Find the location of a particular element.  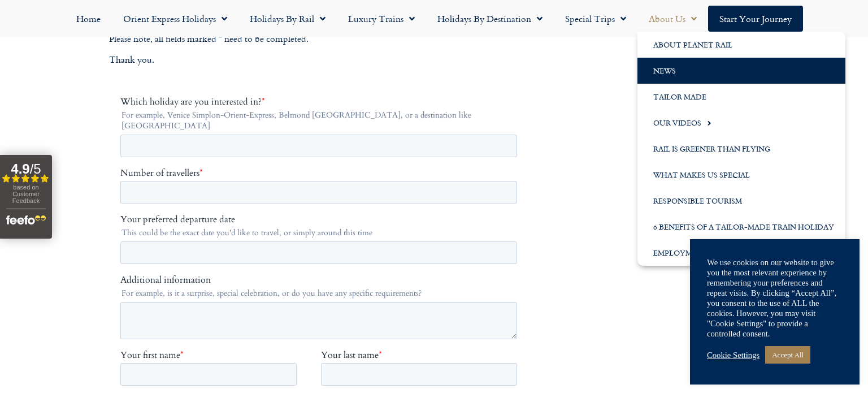

a: Holidays by Destination is located at coordinates (490, 19).